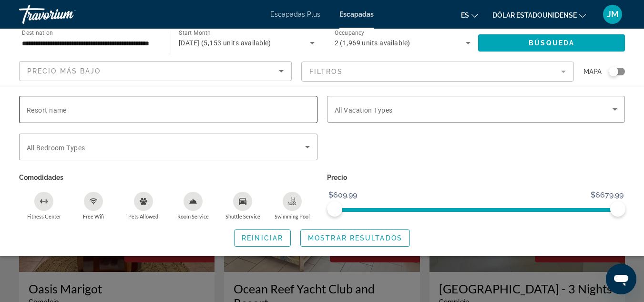  What do you see at coordinates (156, 71) in the screenshot?
I see `mat-select: Sort by` at bounding box center [156, 71].